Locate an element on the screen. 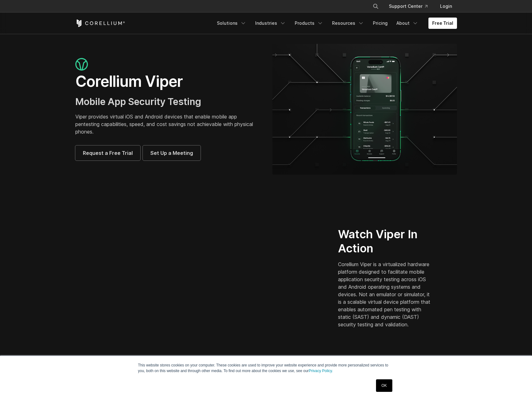 The height and width of the screenshot is (400, 532). a: Corellium Home is located at coordinates (100, 23).